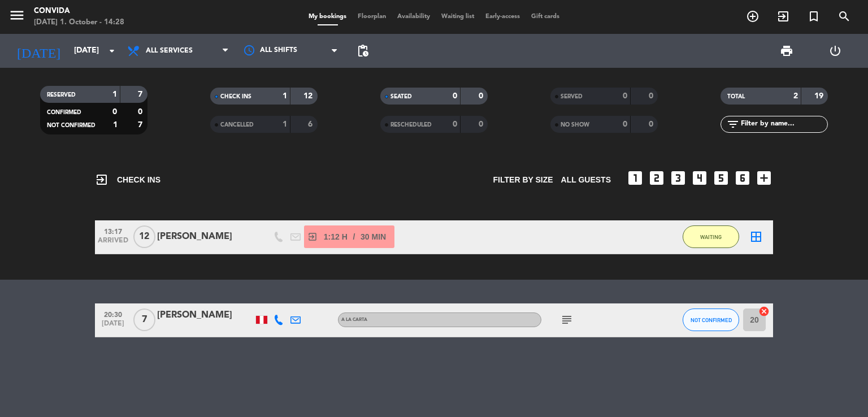 The width and height of the screenshot is (868, 417). I want to click on i: subject, so click(567, 320).